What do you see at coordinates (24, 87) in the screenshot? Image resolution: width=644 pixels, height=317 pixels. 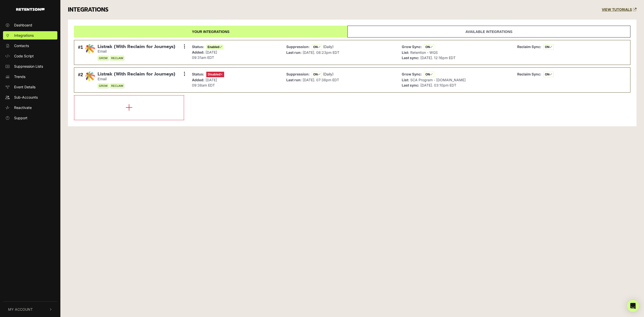 I see `span: Event Details` at bounding box center [24, 87].